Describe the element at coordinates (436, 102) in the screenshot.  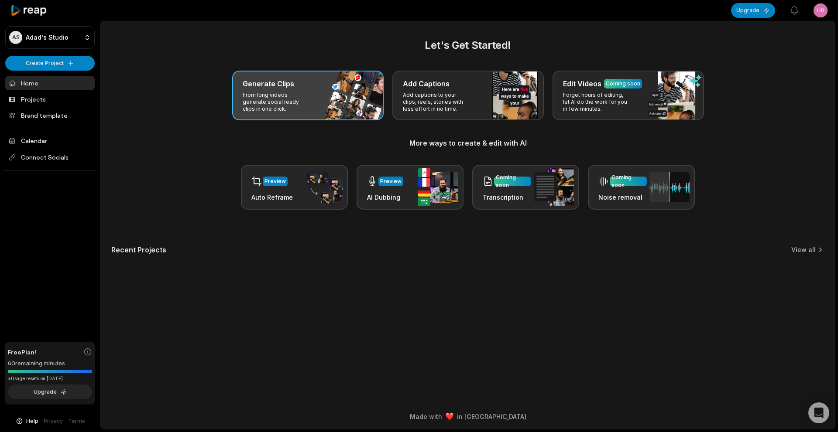
I see `p: Add captions to your clips, reels, stories with less effort in no time.` at that location.